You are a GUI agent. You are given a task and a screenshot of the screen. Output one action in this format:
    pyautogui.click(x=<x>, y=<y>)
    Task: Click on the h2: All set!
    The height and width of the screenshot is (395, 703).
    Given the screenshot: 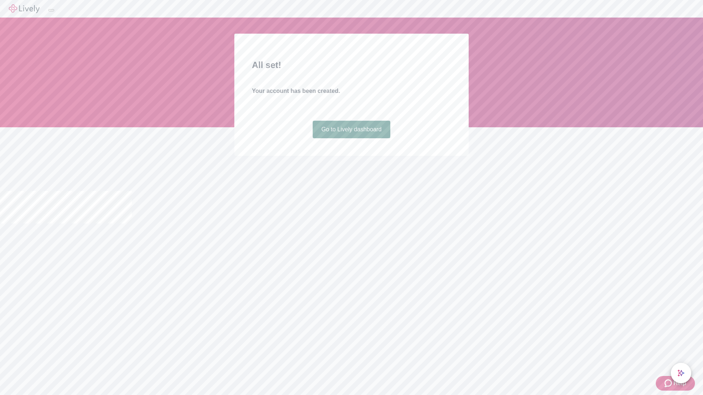 What is the action you would take?
    pyautogui.click(x=351, y=65)
    